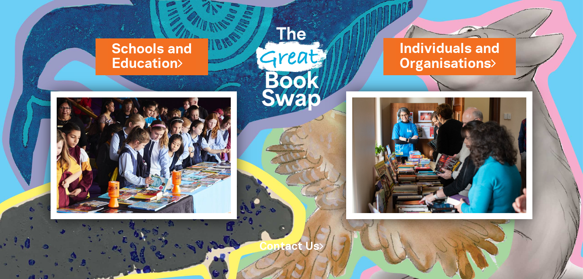 The width and height of the screenshot is (583, 279). I want to click on a: Individuals andOrganisations, so click(449, 56).